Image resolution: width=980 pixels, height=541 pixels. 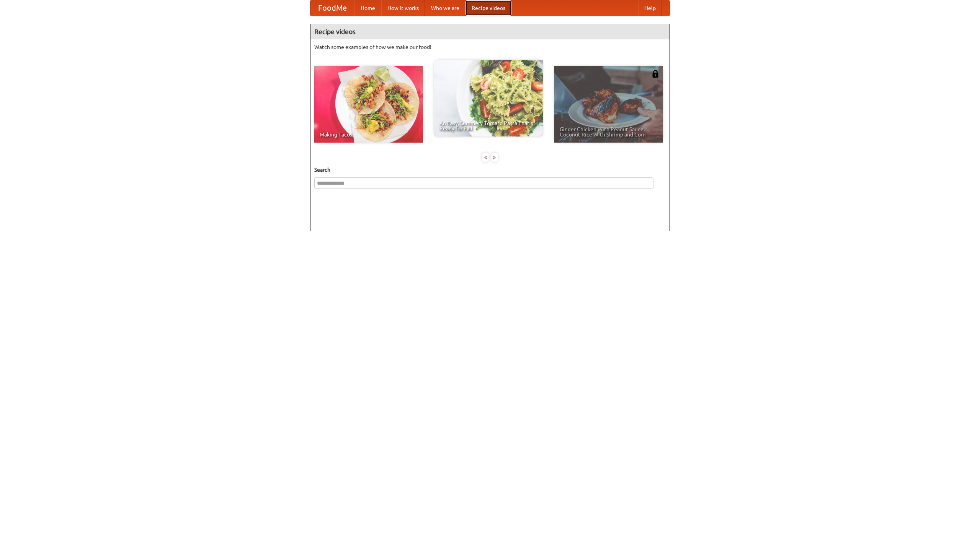 What do you see at coordinates (489, 126) in the screenshot?
I see `span: An Easy, Summery Tomato Pasta That's Ready for Fall` at bounding box center [489, 126].